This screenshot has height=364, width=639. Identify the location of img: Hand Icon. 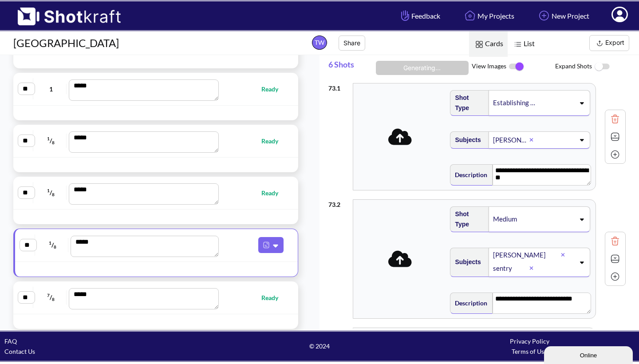
(405, 16).